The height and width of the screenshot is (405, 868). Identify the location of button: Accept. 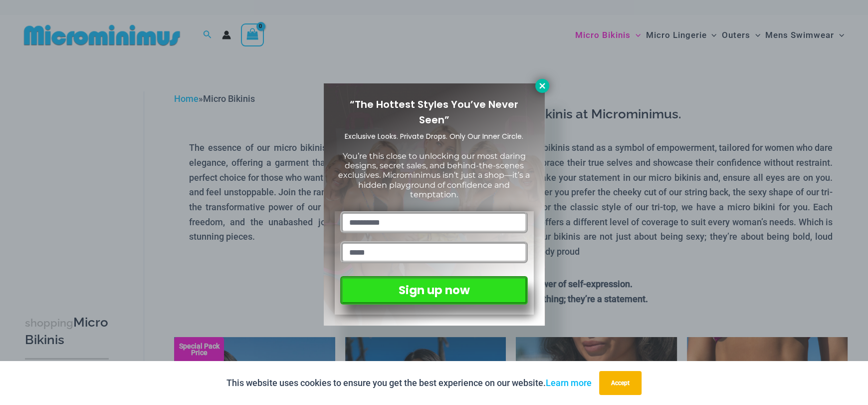
(620, 383).